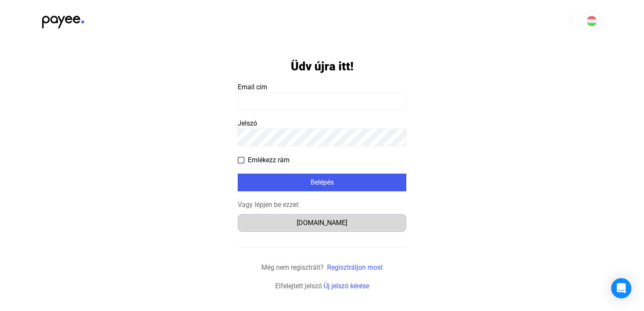 This screenshot has width=644, height=311. Describe the element at coordinates (268, 160) in the screenshot. I see `font: Emlékezz rám` at that location.